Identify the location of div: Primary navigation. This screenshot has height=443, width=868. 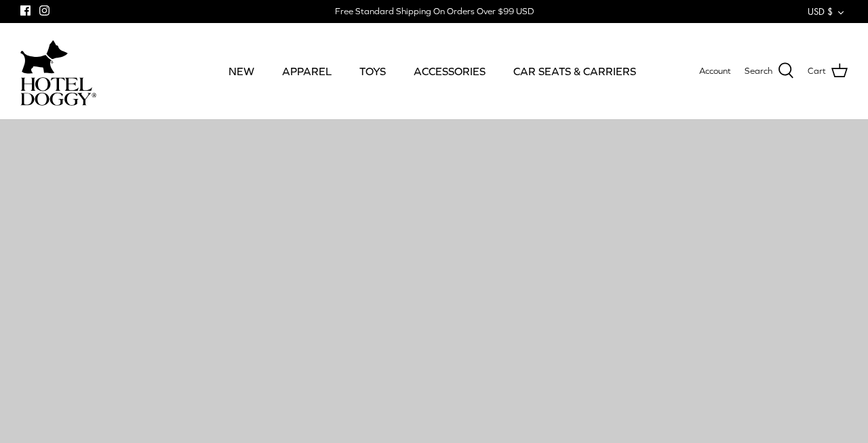
(432, 71).